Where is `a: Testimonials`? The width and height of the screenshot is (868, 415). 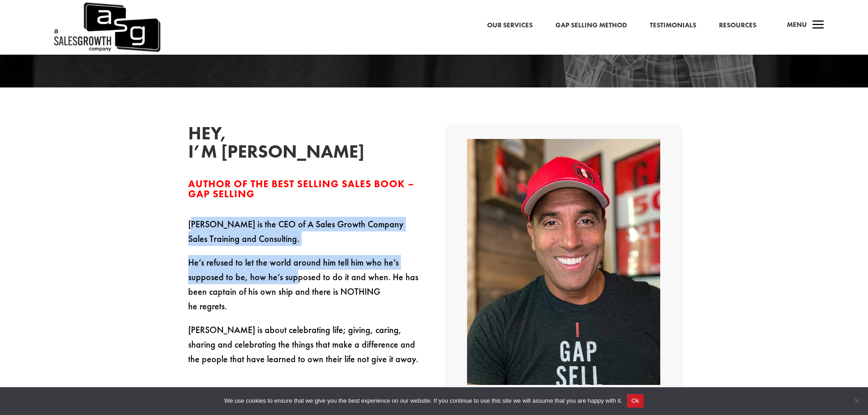
a: Testimonials is located at coordinates (673, 26).